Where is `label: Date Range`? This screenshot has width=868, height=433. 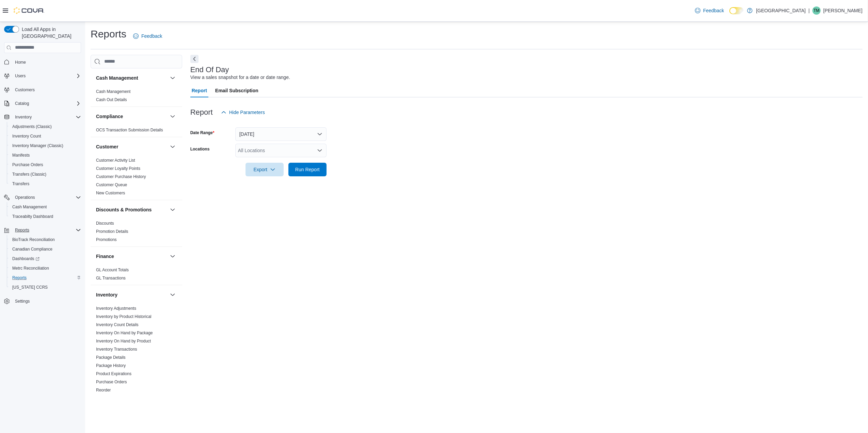 label: Date Range is located at coordinates (202, 133).